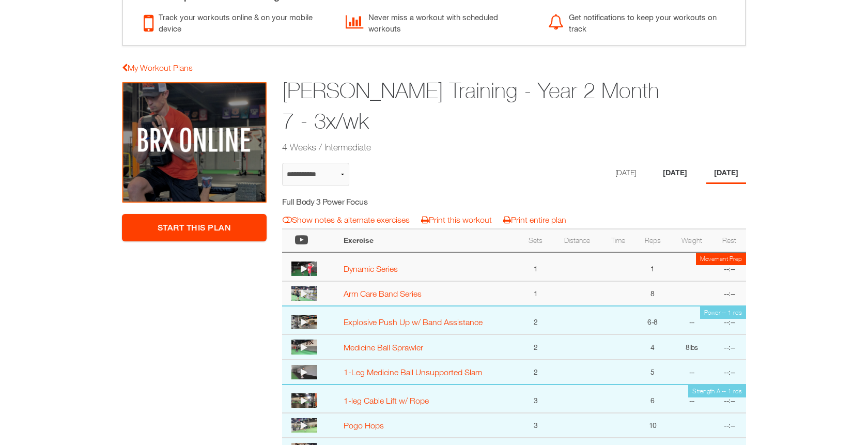 This screenshot has width=868, height=445. I want to click on a: Arm Care Band Series, so click(383, 294).